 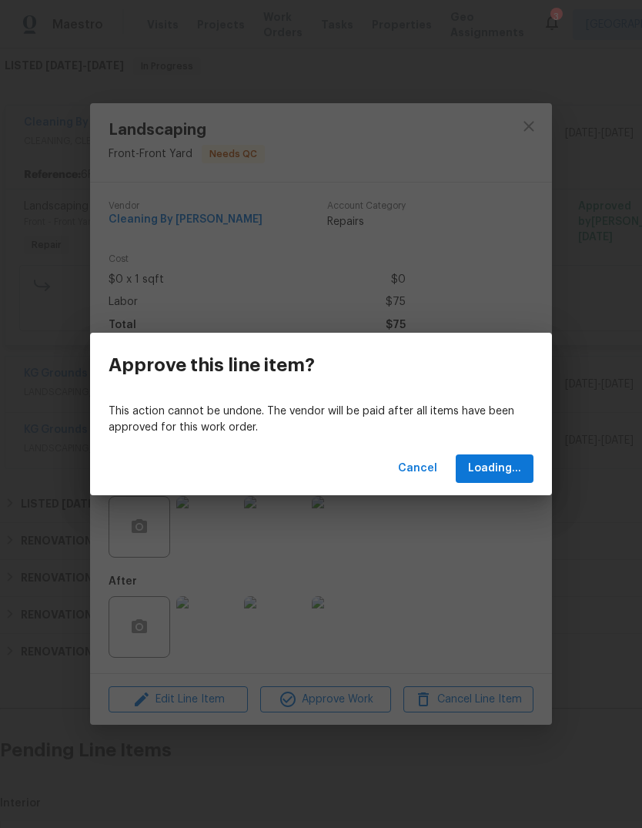 What do you see at coordinates (417, 468) in the screenshot?
I see `button: Cancel` at bounding box center [417, 468].